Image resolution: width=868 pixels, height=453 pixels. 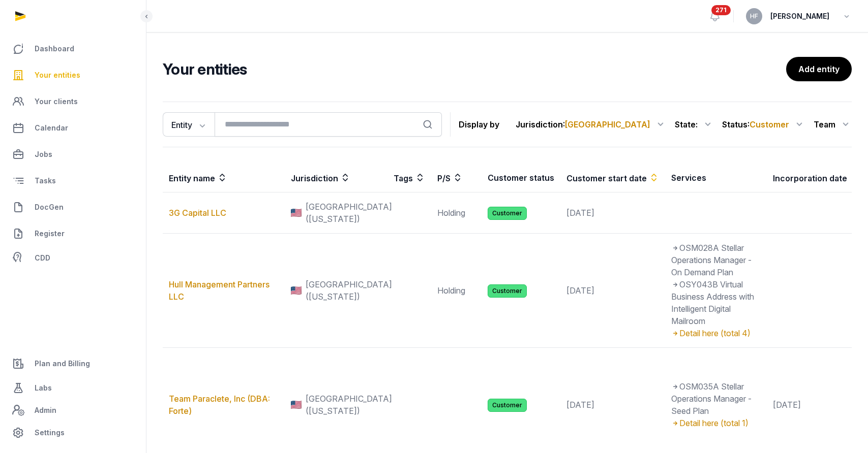 What do you see at coordinates (73, 233) in the screenshot?
I see `a: Register` at bounding box center [73, 233].